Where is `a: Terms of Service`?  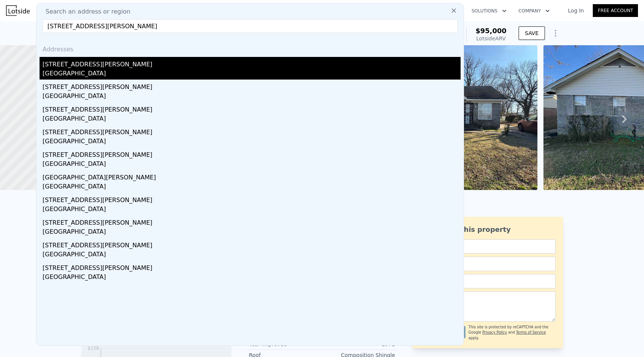
a: Terms of Service is located at coordinates (531, 332).